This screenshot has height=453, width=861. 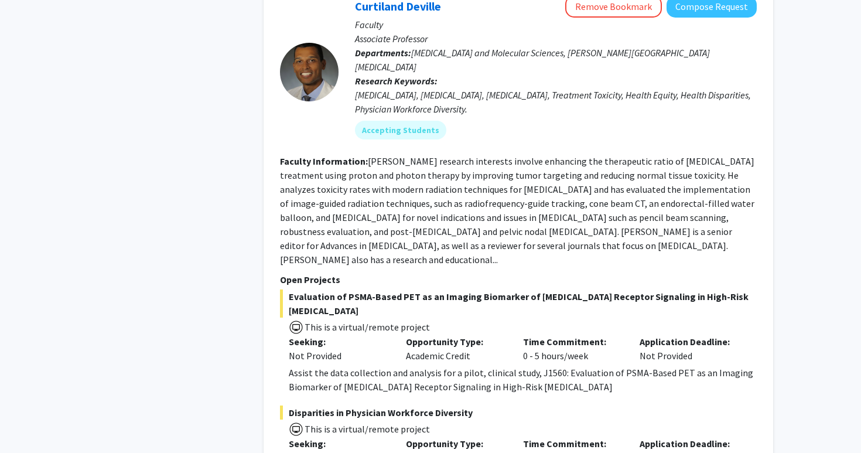 What do you see at coordinates (324, 161) in the screenshot?
I see `b: Faculty Information:` at bounding box center [324, 161].